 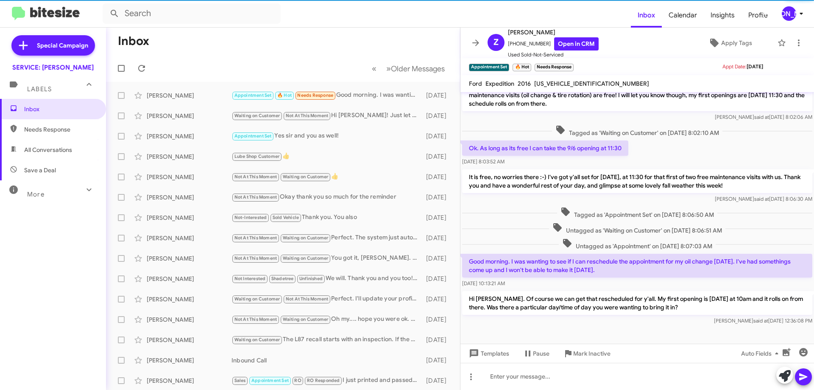 I want to click on span: Save a Deal, so click(x=40, y=170).